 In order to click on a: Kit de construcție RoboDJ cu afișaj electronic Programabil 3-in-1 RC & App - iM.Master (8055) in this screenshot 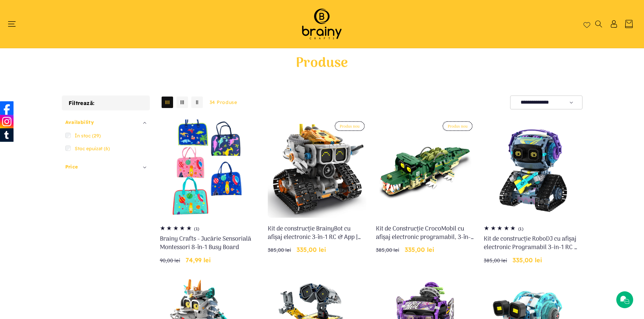, I will do `click(533, 243)`.